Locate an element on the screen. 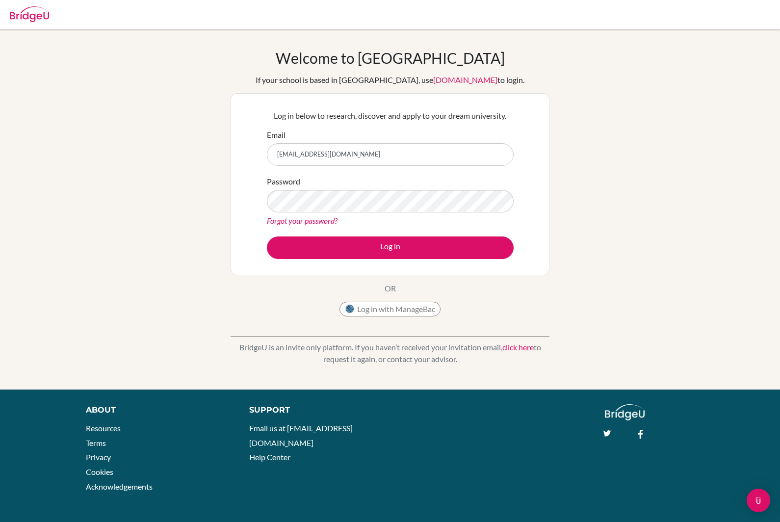 The width and height of the screenshot is (780, 522). p: Log in below to research, discover and apply to your dream university. is located at coordinates (390, 116).